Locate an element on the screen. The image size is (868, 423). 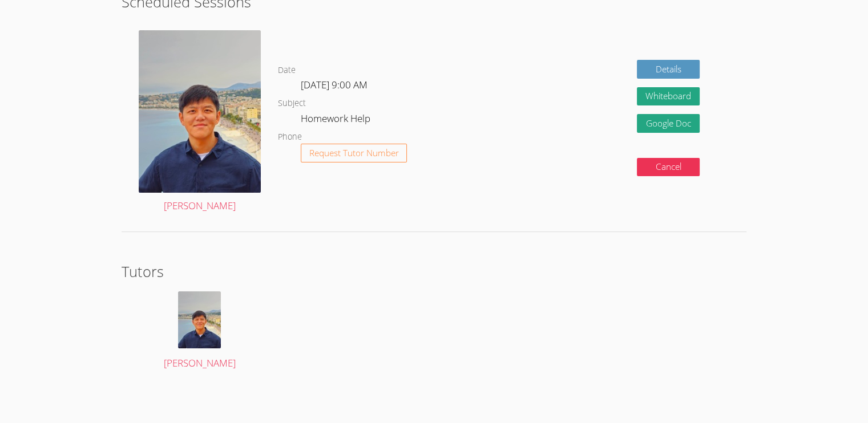
dt: Date is located at coordinates (286, 70).